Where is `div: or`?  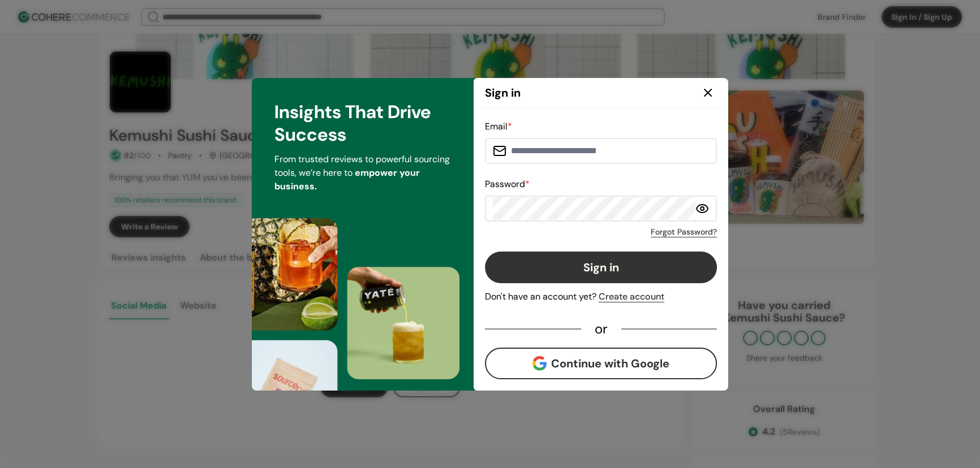 div: or is located at coordinates (601, 329).